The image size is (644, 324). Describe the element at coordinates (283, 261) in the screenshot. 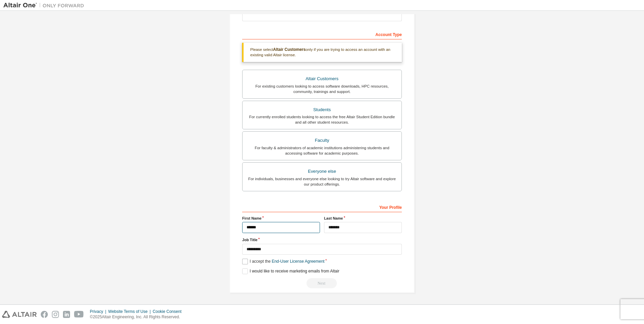

I see `label: I accept the` at that location.